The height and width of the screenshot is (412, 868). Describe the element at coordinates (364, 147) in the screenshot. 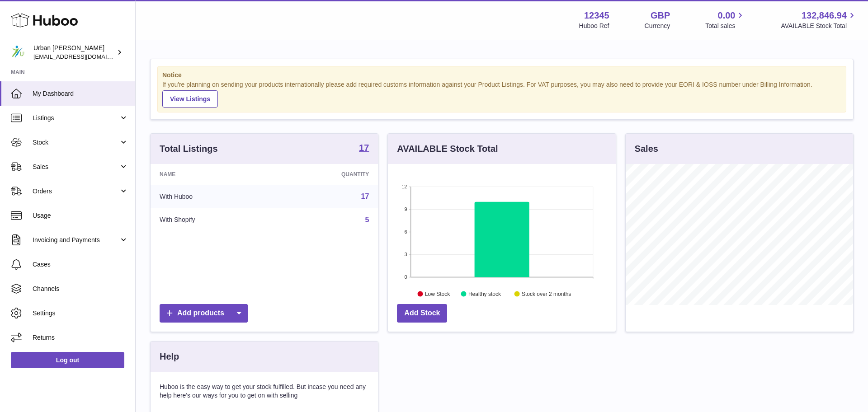

I see `strong: 17` at that location.